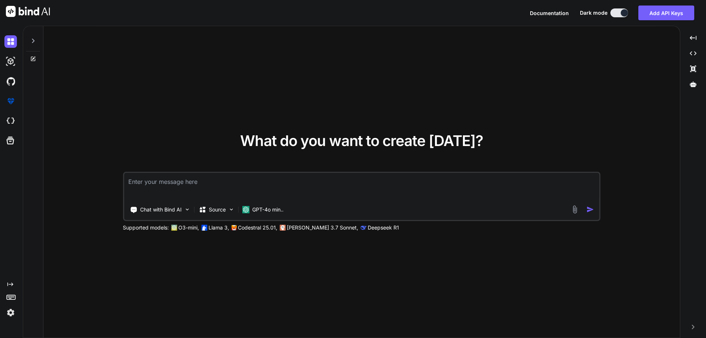 Image resolution: width=706 pixels, height=338 pixels. I want to click on button: Documentation, so click(550, 13).